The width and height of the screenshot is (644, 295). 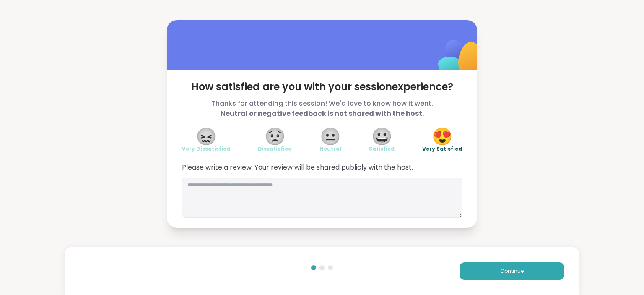 I want to click on b: Neutral or negative feedback is not shared with the host., so click(x=322, y=113).